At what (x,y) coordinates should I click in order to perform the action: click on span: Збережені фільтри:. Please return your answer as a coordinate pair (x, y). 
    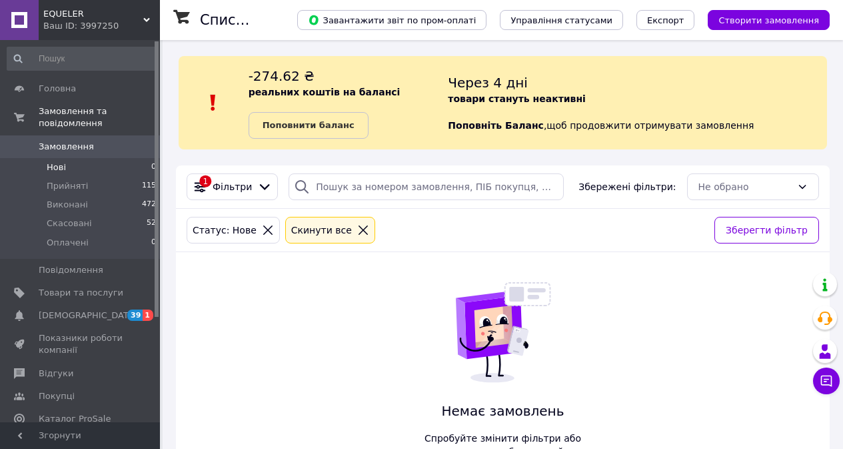
    Looking at the image, I should click on (627, 187).